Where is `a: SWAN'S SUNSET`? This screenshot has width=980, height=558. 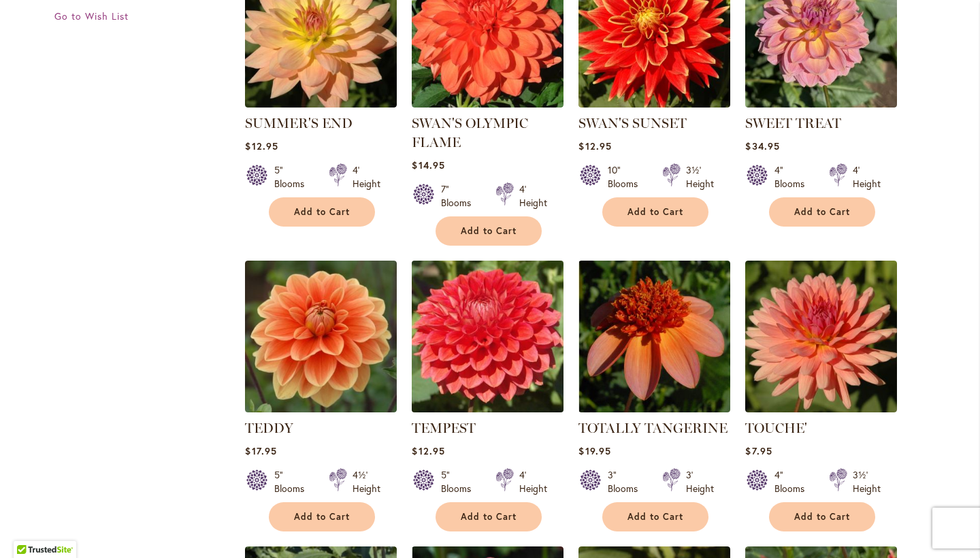 a: SWAN'S SUNSET is located at coordinates (633, 123).